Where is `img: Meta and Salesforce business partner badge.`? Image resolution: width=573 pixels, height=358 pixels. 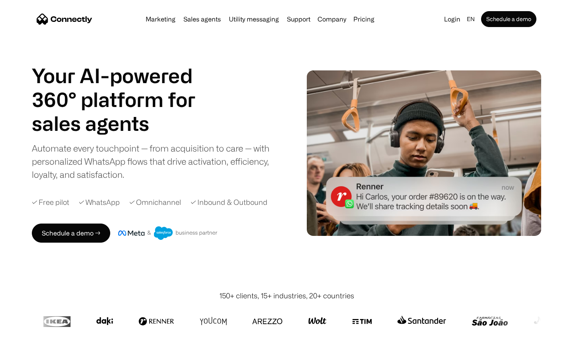 img: Meta and Salesforce business partner badge. is located at coordinates (168, 233).